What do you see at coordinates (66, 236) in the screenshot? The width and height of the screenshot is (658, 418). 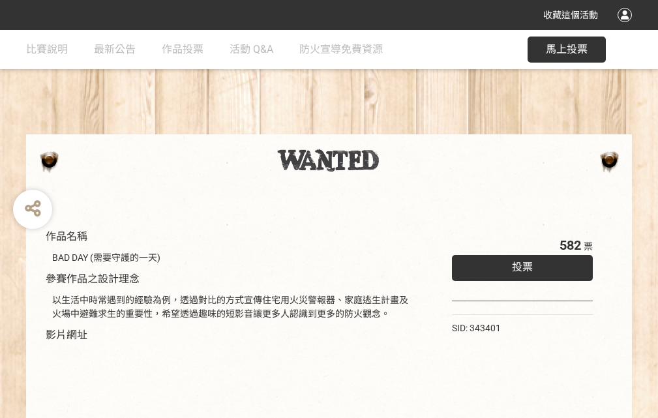 I see `span: 作品名稱` at bounding box center [66, 236].